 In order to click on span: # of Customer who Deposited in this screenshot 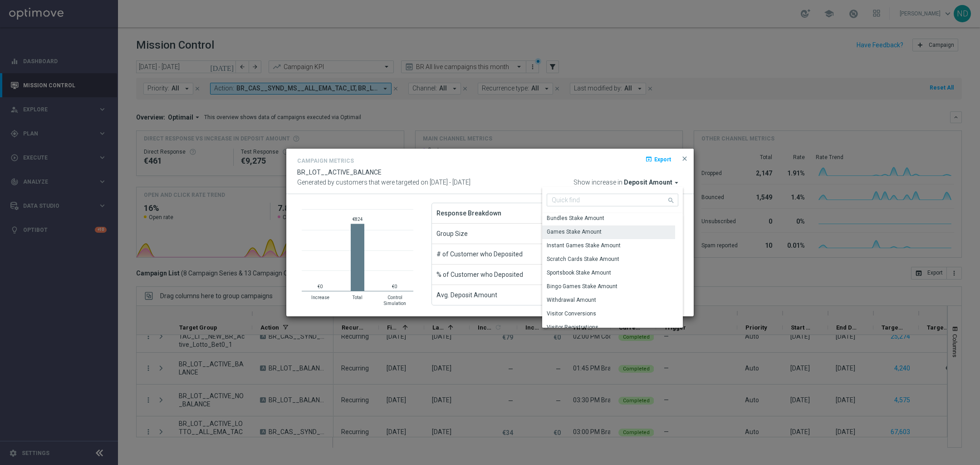, I will do `click(480, 254)`.